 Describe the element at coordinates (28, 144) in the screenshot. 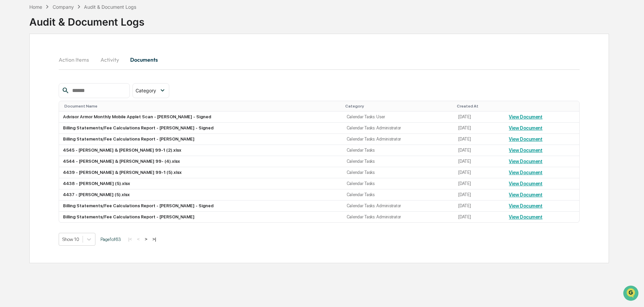

I see `span: Data Lookup` at that location.